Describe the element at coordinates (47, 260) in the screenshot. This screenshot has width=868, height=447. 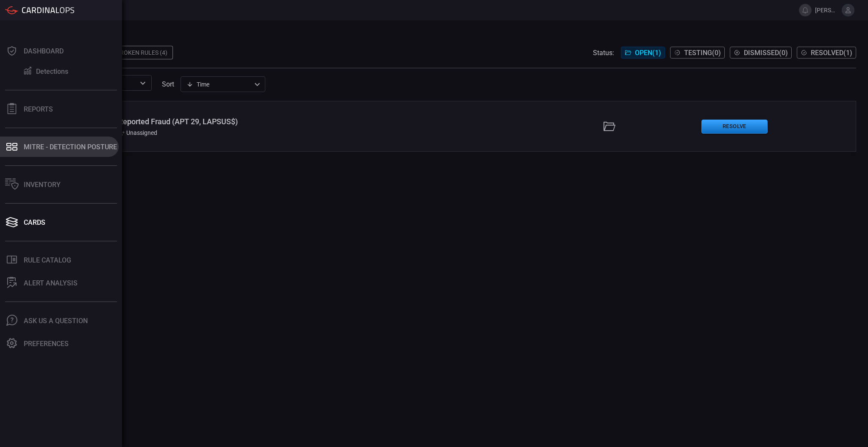
I see `div: Rule Catalog` at that location.